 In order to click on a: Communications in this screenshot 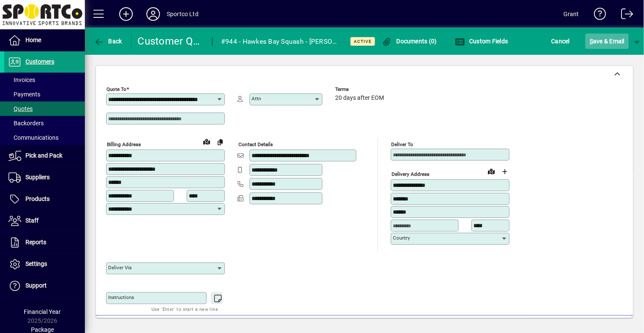, I will do `click(45, 137)`.